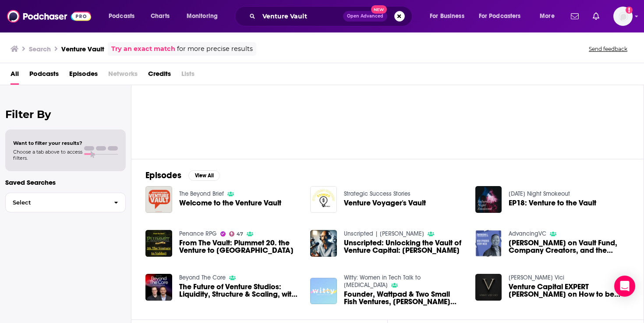  What do you see at coordinates (188, 76) in the screenshot?
I see `span: Lists` at bounding box center [188, 76].